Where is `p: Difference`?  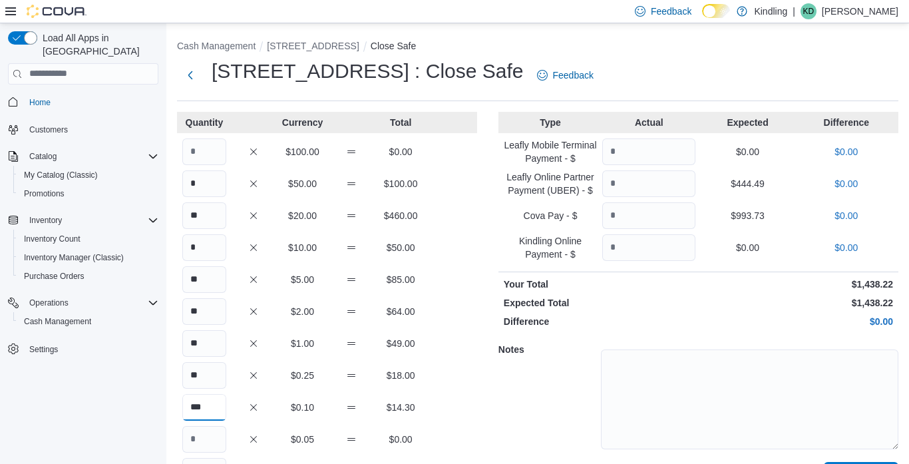
p: Difference is located at coordinates (846, 122).